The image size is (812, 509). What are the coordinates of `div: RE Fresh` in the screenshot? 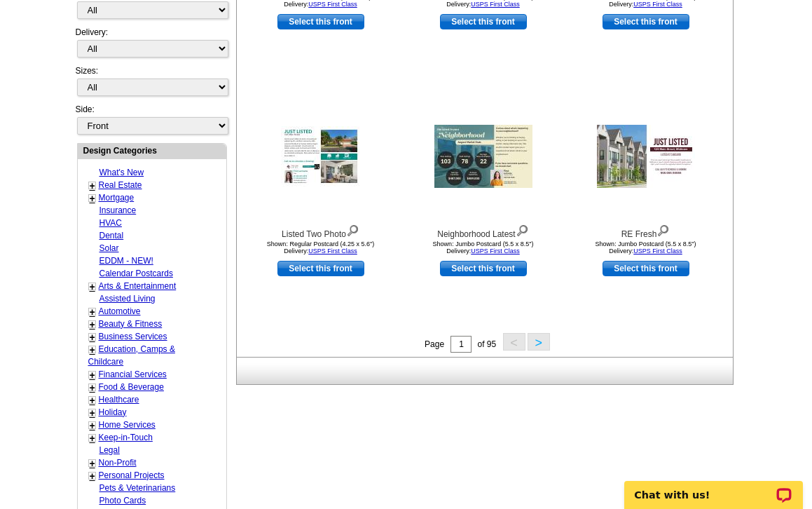 It's located at (646, 231).